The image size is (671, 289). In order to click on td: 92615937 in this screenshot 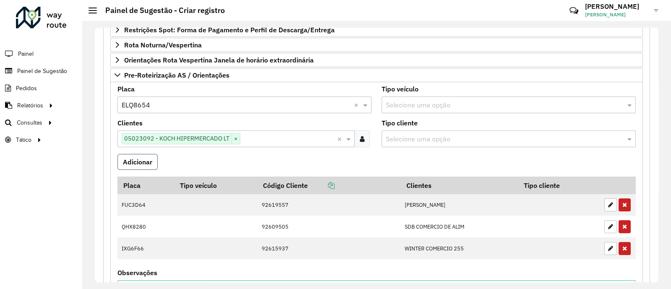, I will do `click(329, 248)`.